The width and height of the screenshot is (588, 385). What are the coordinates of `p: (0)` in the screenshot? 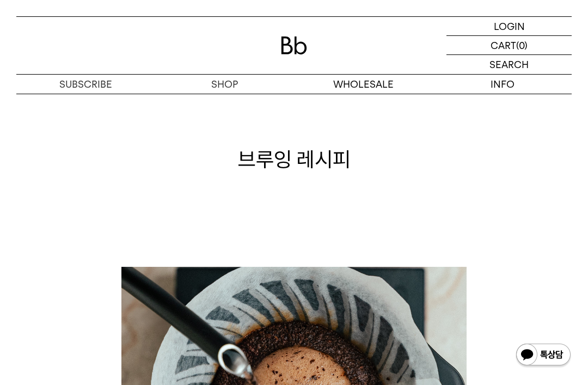 It's located at (521, 45).